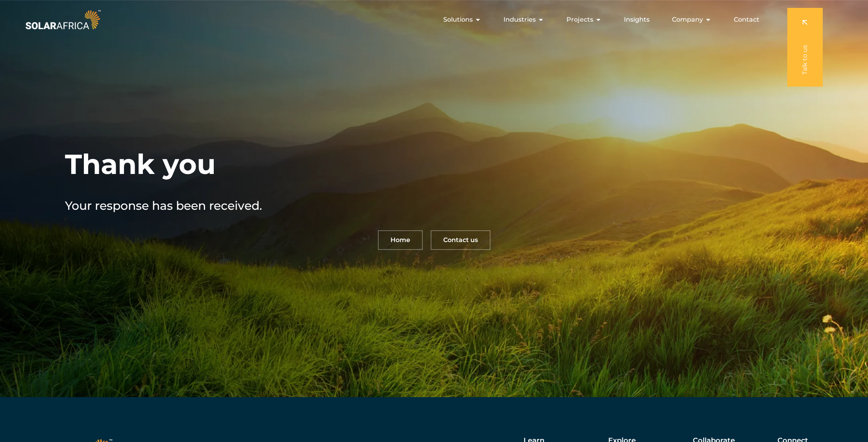 The height and width of the screenshot is (442, 868). I want to click on a: Contact, so click(747, 20).